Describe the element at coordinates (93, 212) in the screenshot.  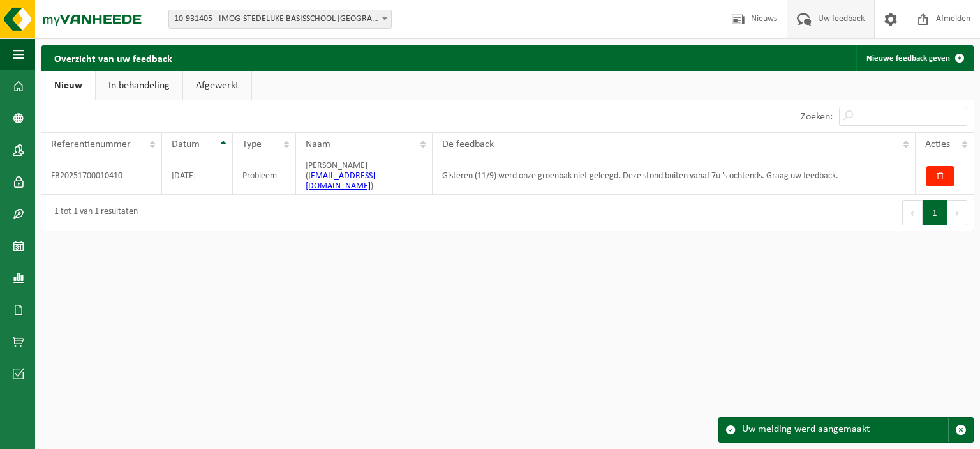
I see `div: 1 tot 1 van 1 resultaten` at that location.